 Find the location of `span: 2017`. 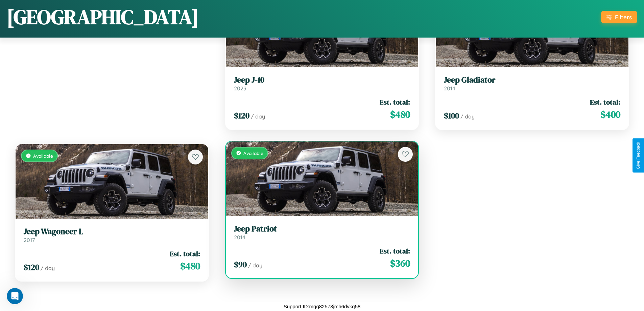

span: 2017 is located at coordinates (29, 240).